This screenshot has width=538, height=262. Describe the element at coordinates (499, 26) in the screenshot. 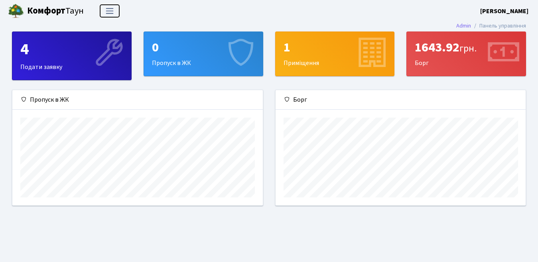

I see `li: Панель управління` at that location.